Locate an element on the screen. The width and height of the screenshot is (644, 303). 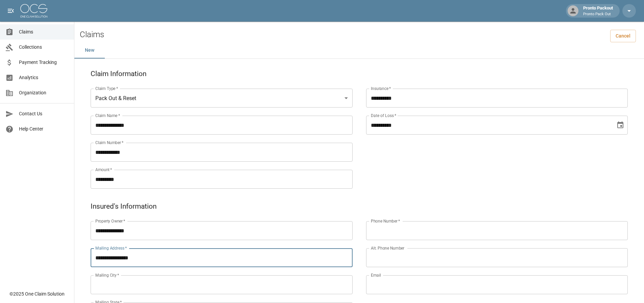
h2: Claims is located at coordinates (92, 34).